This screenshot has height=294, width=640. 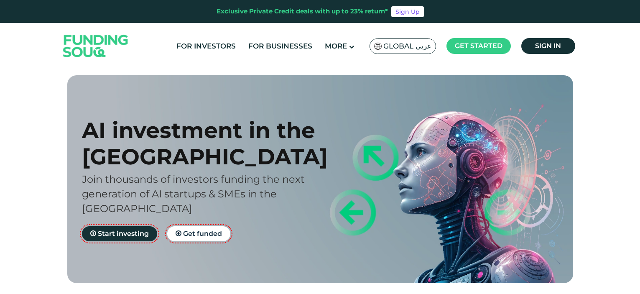 What do you see at coordinates (120, 234) in the screenshot?
I see `a: Start investing` at bounding box center [120, 234].